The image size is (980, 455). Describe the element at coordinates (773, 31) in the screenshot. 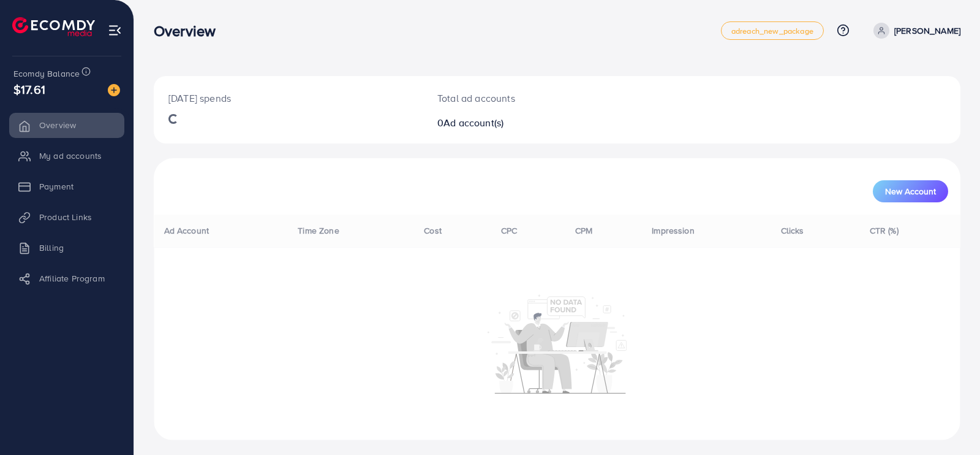

I see `a: adreach_new_package` at that location.